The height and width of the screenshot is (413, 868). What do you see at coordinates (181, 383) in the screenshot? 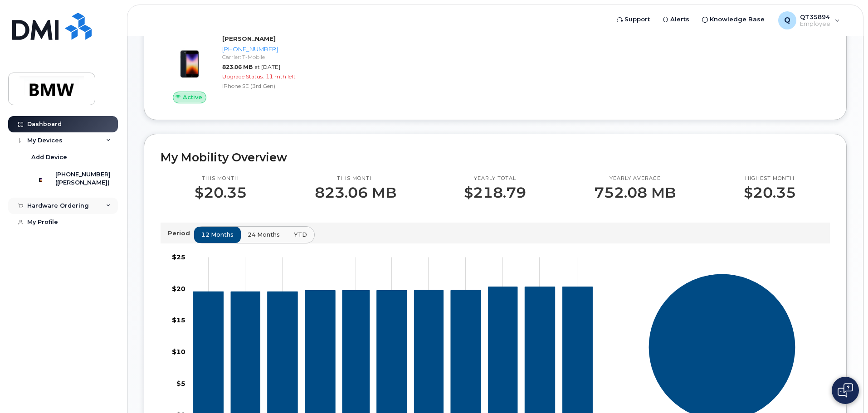
I see `tspan: $5` at bounding box center [181, 383].